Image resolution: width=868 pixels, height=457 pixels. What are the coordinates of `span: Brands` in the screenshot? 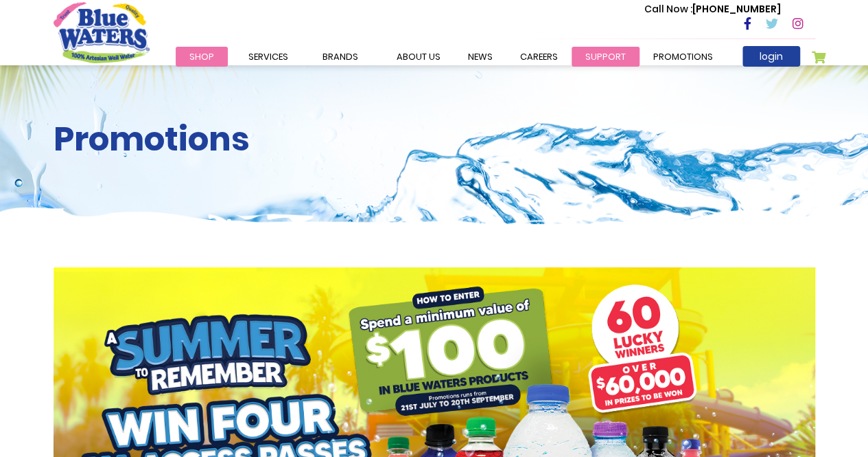 It's located at (340, 56).